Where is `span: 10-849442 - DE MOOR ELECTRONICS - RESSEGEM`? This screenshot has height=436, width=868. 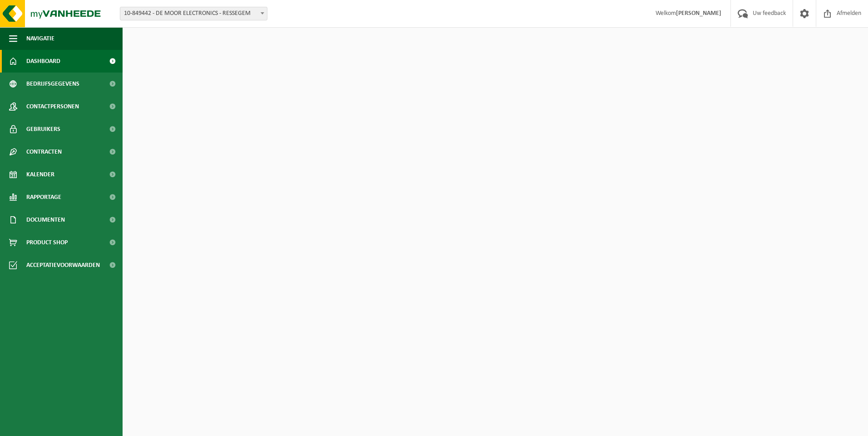
span: 10-849442 - DE MOOR ELECTRONICS - RESSEGEM is located at coordinates (193, 14).